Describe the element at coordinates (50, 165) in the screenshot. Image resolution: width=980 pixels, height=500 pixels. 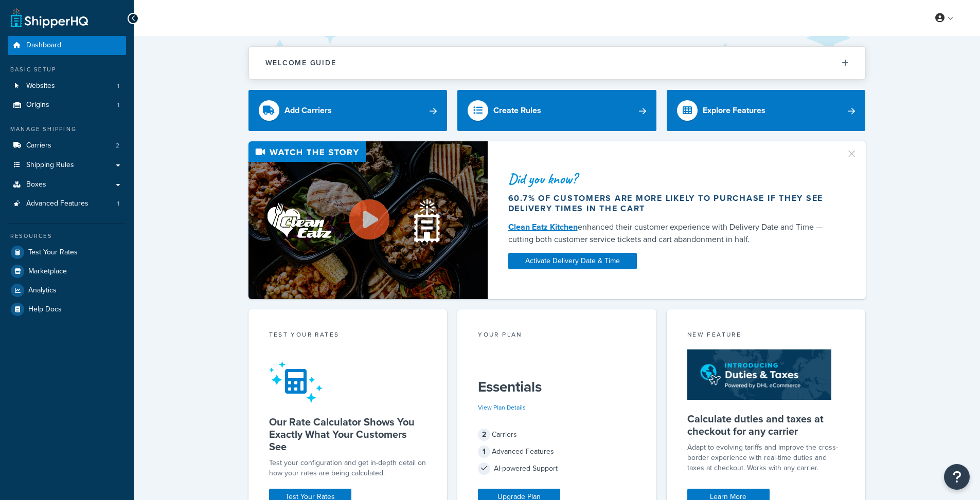
I see `span: Shipping Rules` at that location.